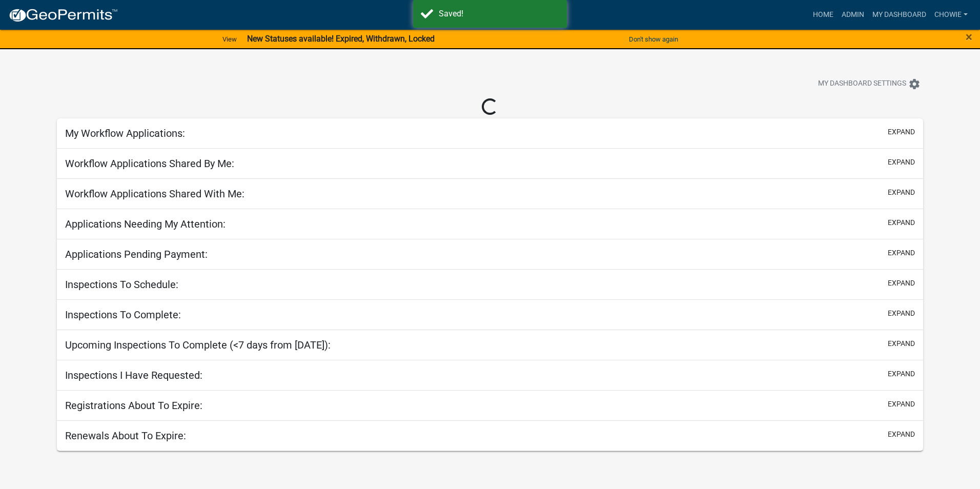  Describe the element at coordinates (869, 84) in the screenshot. I see `button: My Dashboard Settingssettings` at that location.